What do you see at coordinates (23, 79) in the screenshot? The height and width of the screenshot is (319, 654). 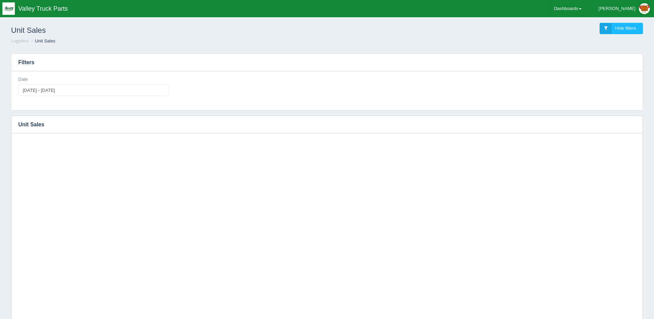 I see `label: Date` at bounding box center [23, 79].